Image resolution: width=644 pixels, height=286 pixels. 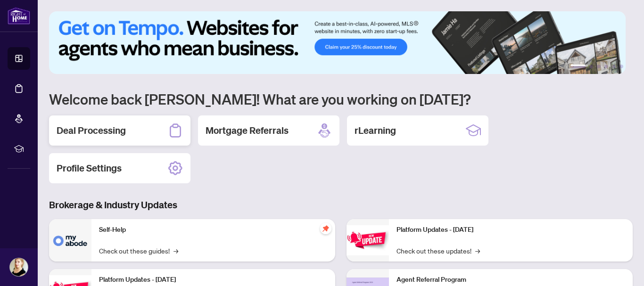 What do you see at coordinates (89, 168) in the screenshot?
I see `h2: Profile Settings` at bounding box center [89, 168].